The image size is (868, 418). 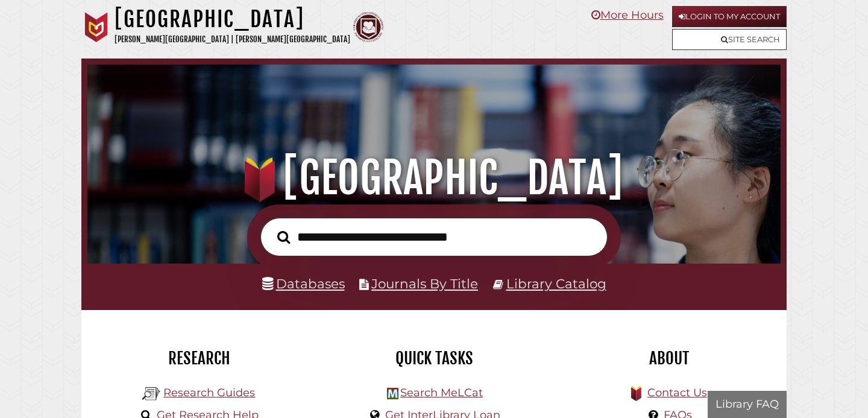 What do you see at coordinates (97, 27) in the screenshot?
I see `img: Calvin University` at bounding box center [97, 27].